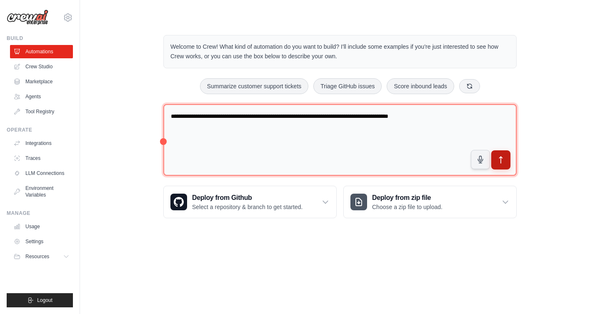  I want to click on button: Triage GitHub issues, so click(347, 86).